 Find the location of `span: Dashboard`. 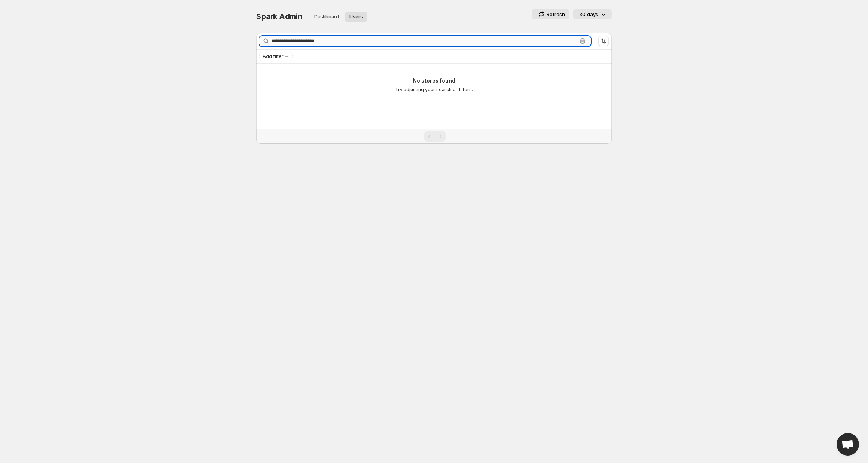

span: Dashboard is located at coordinates (327, 17).